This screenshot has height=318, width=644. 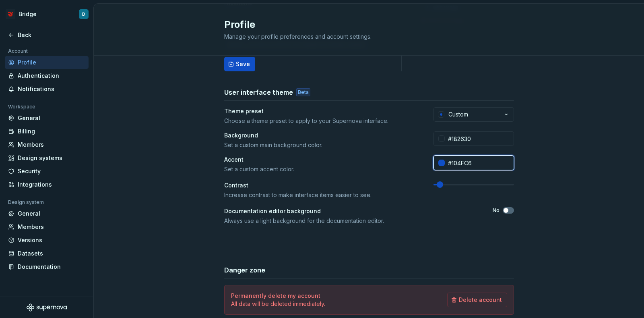 I want to click on div: Accent, so click(x=322, y=159).